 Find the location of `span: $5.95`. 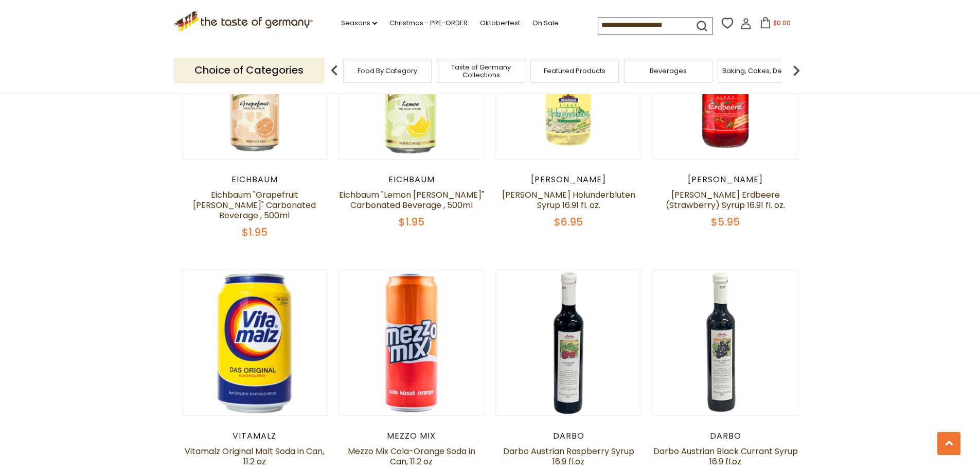

span: $5.95 is located at coordinates (725, 222).